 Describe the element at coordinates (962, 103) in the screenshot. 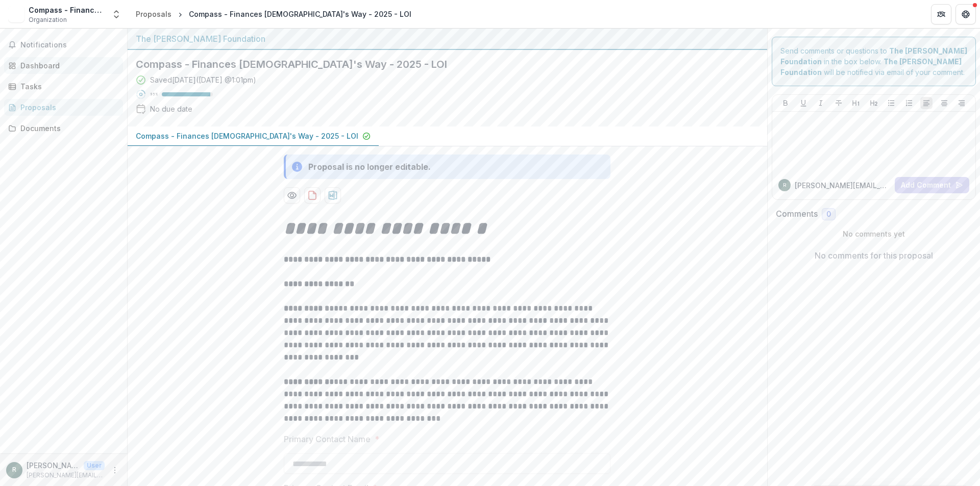

I see `button: Align Right` at that location.